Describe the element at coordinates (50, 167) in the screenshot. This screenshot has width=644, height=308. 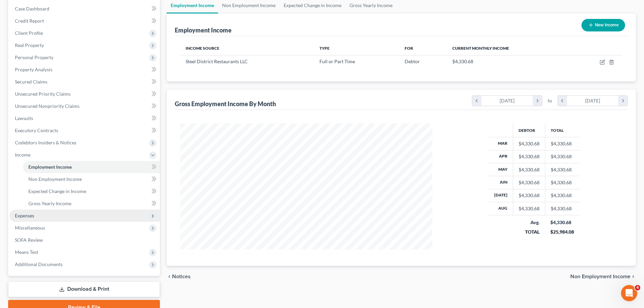
I see `span: Employment Income` at that location.